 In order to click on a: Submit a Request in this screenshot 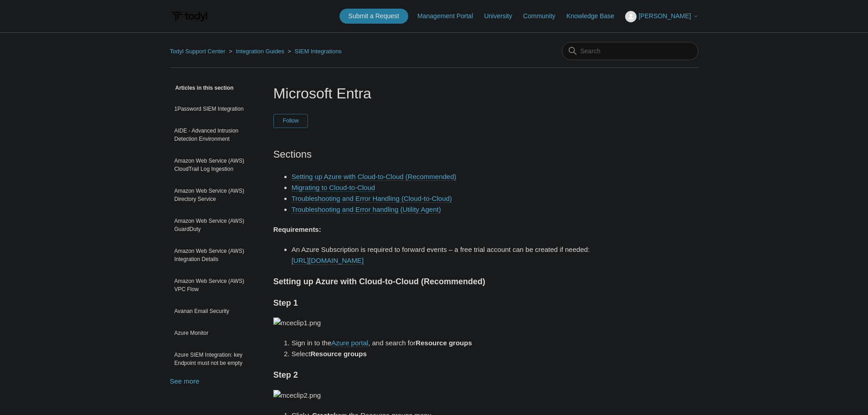, I will do `click(373, 16)`.